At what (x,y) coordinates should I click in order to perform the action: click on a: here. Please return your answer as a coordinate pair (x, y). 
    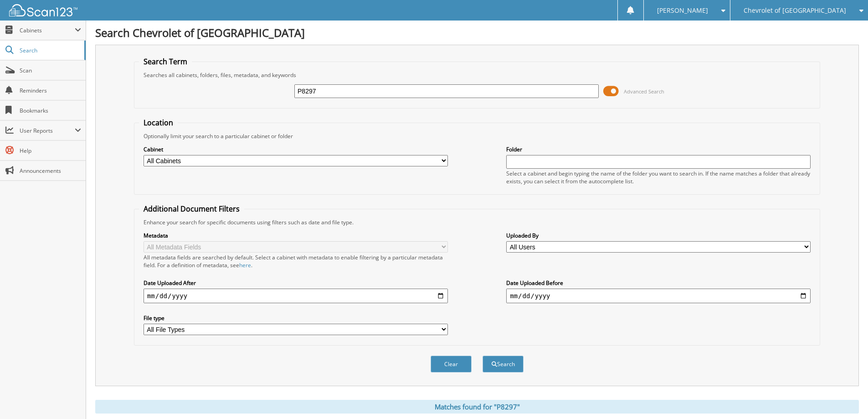
    Looking at the image, I should click on (245, 265).